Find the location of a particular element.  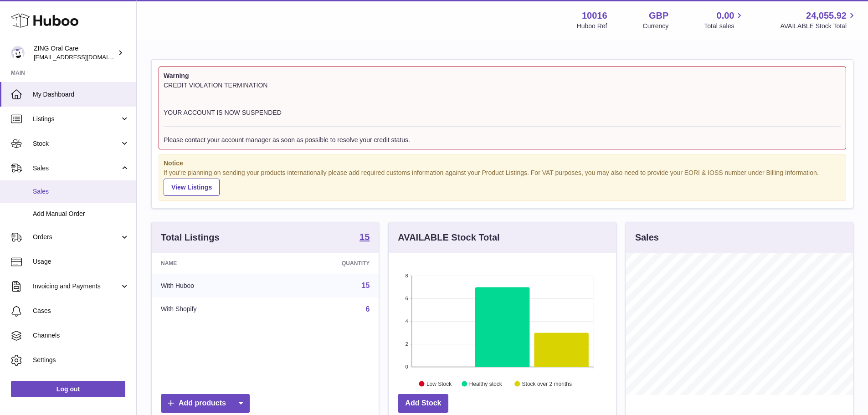

a: Add products is located at coordinates (205, 404).